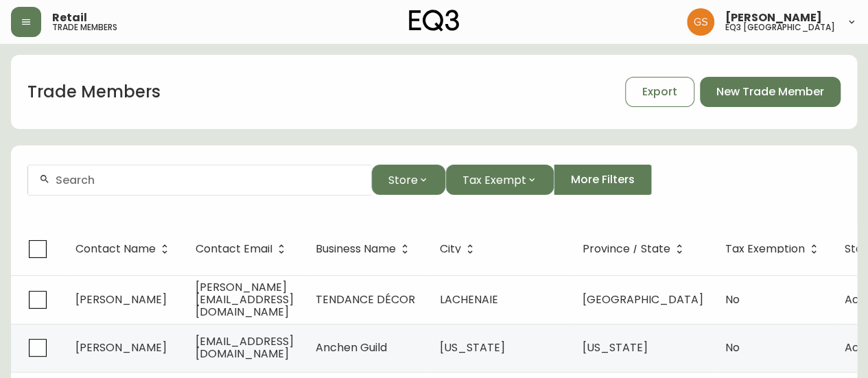 The width and height of the screenshot is (868, 378). Describe the element at coordinates (208, 179) in the screenshot. I see `input: Search` at that location.